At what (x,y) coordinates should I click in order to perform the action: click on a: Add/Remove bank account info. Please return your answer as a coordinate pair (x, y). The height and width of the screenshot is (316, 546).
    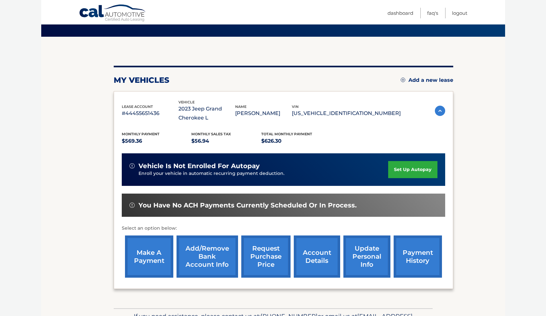
    Looking at the image, I should click on (207, 256).